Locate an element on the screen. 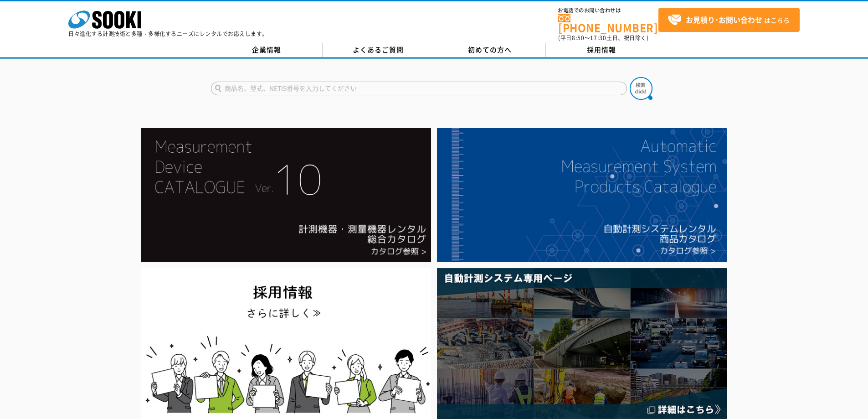 Image resolution: width=868 pixels, height=419 pixels. a: 企業情報 is located at coordinates (266, 50).